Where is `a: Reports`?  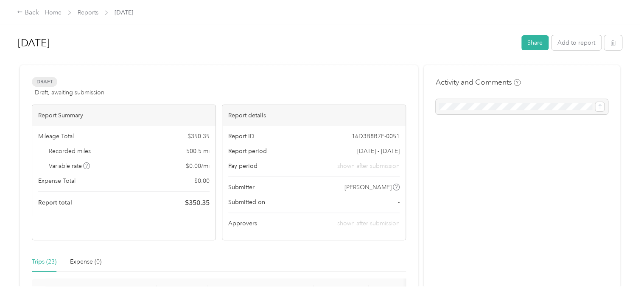
a: Reports is located at coordinates (88, 12).